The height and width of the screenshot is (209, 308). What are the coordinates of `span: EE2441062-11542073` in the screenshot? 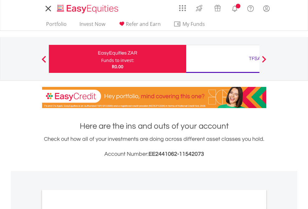 It's located at (176, 154).